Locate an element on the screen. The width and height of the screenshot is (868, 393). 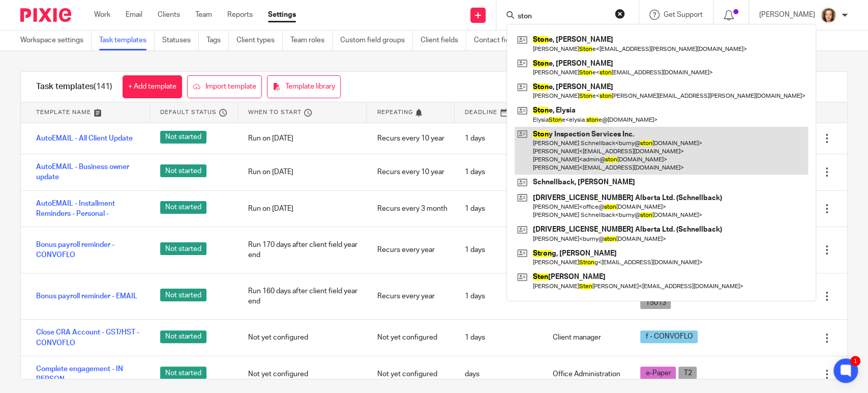
div: Run 170 days after client field year end is located at coordinates (303, 250).